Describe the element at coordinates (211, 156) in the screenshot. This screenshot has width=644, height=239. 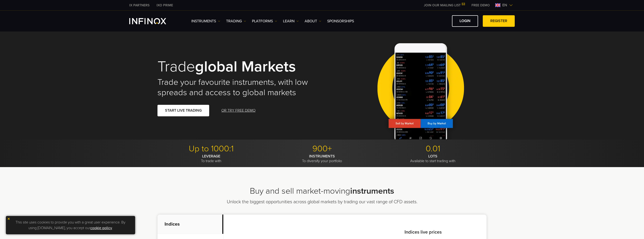
I see `strong: LEVERAGE` at that location.